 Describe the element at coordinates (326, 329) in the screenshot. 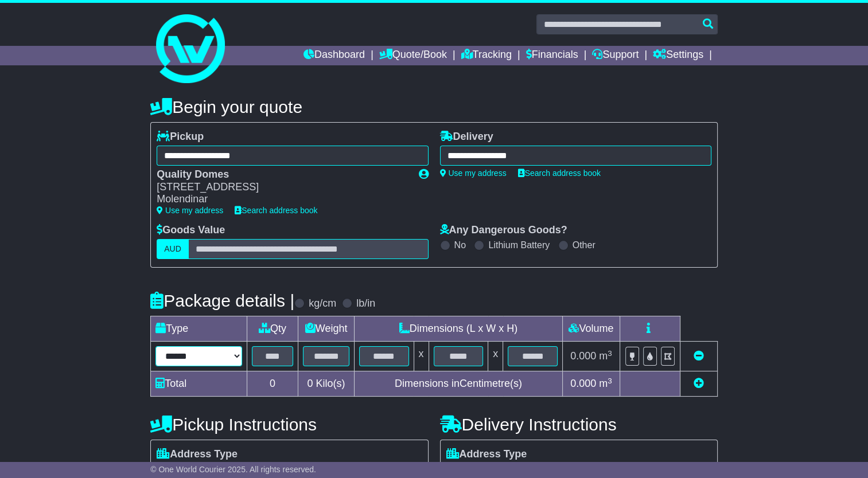

I see `td: Weight` at that location.